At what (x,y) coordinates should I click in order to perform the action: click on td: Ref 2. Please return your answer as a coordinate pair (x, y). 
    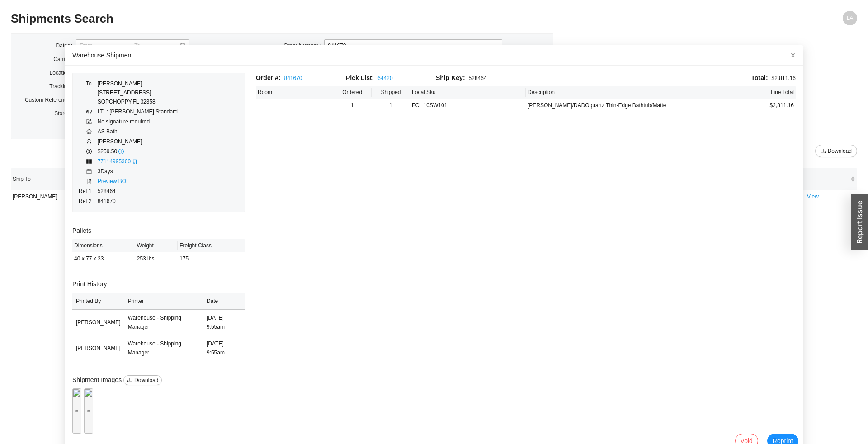
    Looking at the image, I should click on (88, 201).